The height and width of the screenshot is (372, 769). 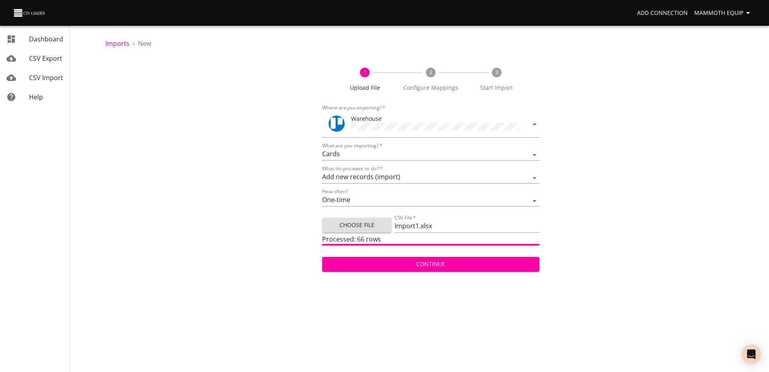 What do you see at coordinates (46, 78) in the screenshot?
I see `span: CSV Import` at bounding box center [46, 78].